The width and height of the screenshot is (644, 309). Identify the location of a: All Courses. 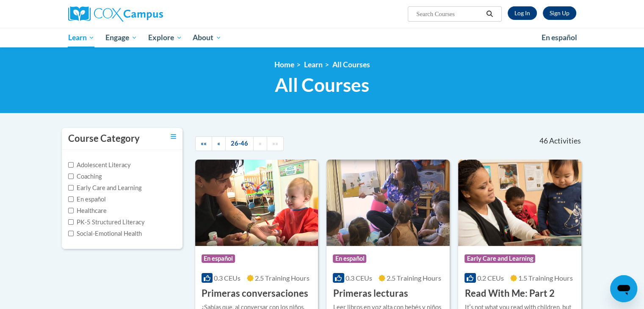
(351, 64).